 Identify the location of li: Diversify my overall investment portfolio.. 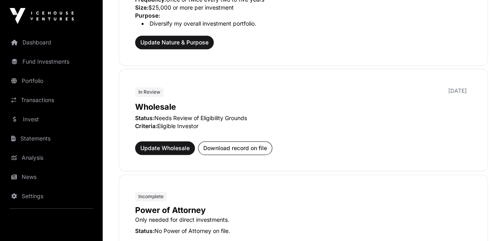
(306, 24).